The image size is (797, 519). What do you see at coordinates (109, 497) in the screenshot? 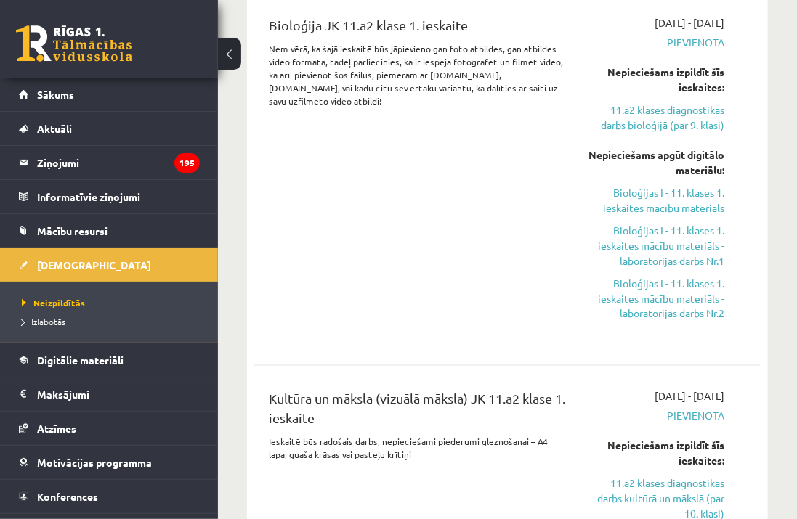
I see `a: Konferences` at bounding box center [109, 497].